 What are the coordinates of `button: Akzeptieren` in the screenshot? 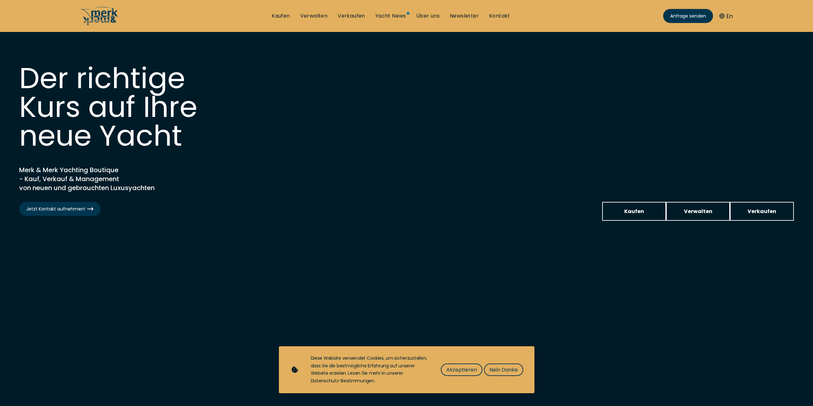 It's located at (462, 370).